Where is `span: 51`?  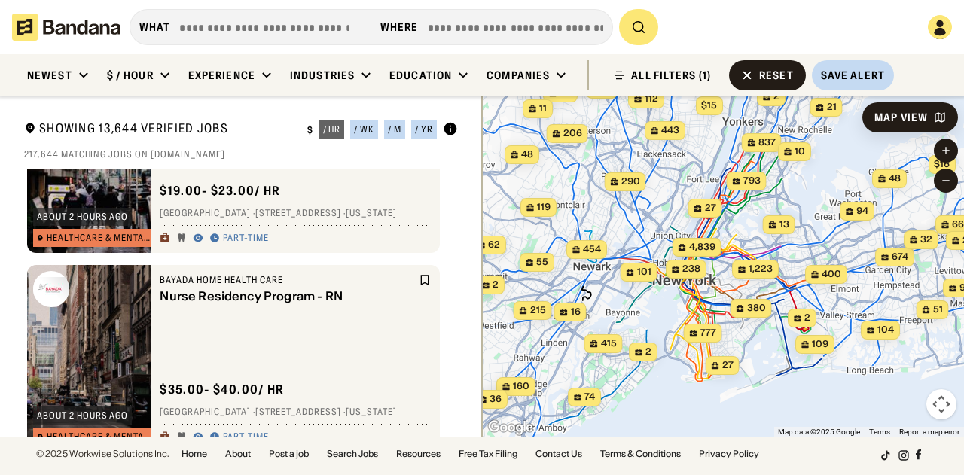
span: 51 is located at coordinates (937, 309).